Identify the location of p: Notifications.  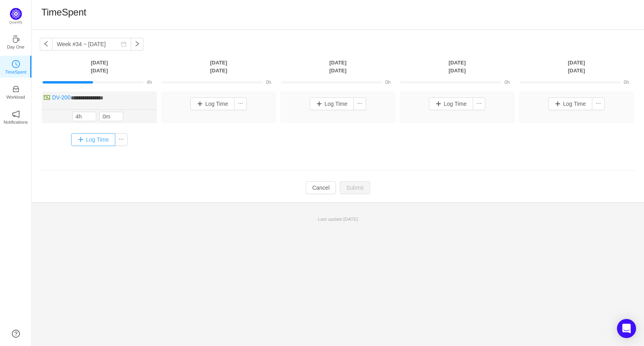
(16, 122).